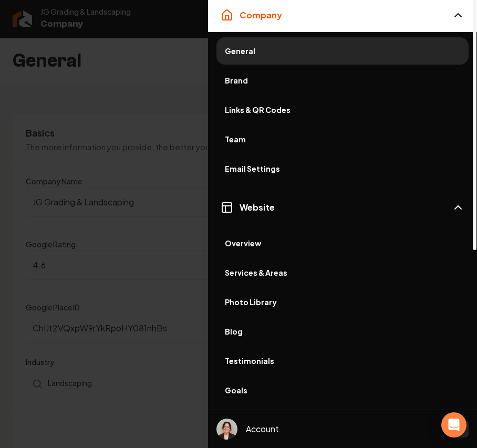  Describe the element at coordinates (343, 302) in the screenshot. I see `span: Photo Library` at that location.